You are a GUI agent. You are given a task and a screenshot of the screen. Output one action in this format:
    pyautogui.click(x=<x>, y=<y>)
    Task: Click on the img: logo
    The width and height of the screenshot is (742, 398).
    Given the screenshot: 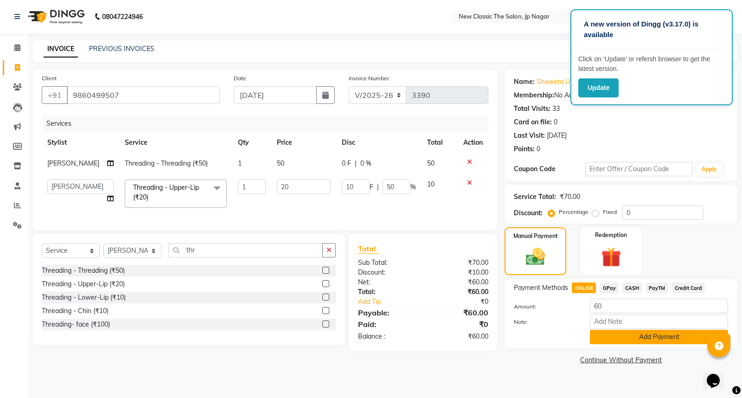 What is the action you would take?
    pyautogui.click(x=55, y=17)
    